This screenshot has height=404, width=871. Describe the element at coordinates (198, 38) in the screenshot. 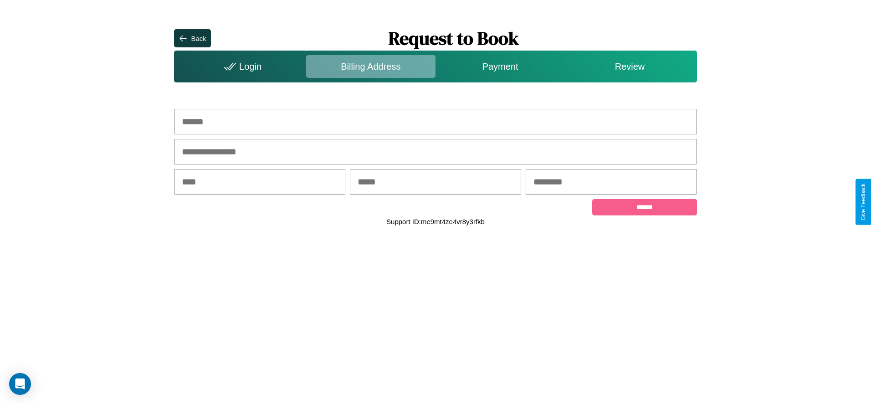

I see `div: Back` at that location.